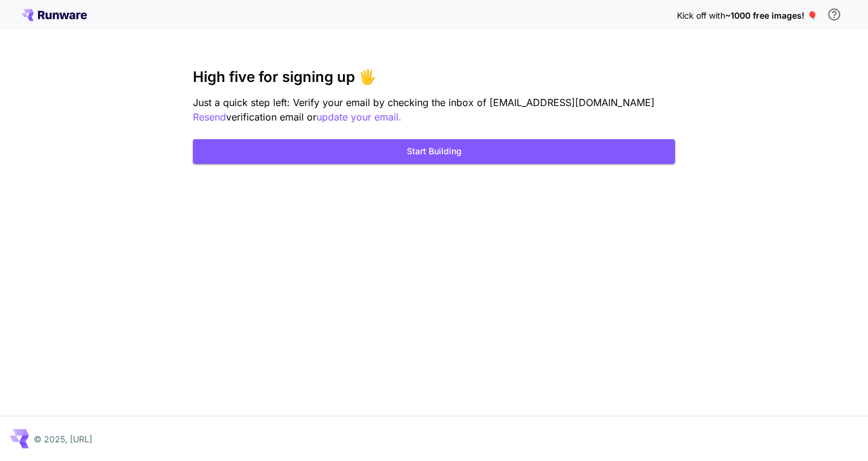  Describe the element at coordinates (834, 14) in the screenshot. I see `button: In order to qualify for free credit, you need to sign up with a business email address and click ...` at that location.